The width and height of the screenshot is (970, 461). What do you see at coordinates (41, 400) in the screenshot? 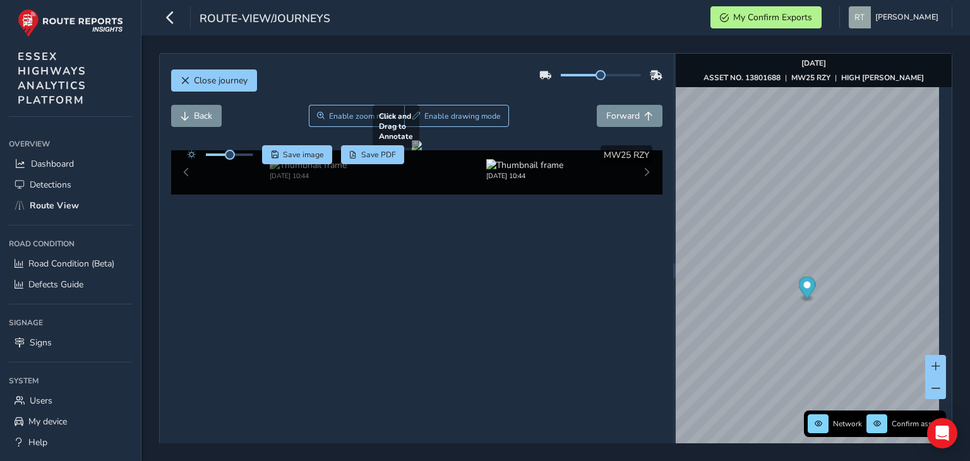
I see `span: Users` at bounding box center [41, 400].